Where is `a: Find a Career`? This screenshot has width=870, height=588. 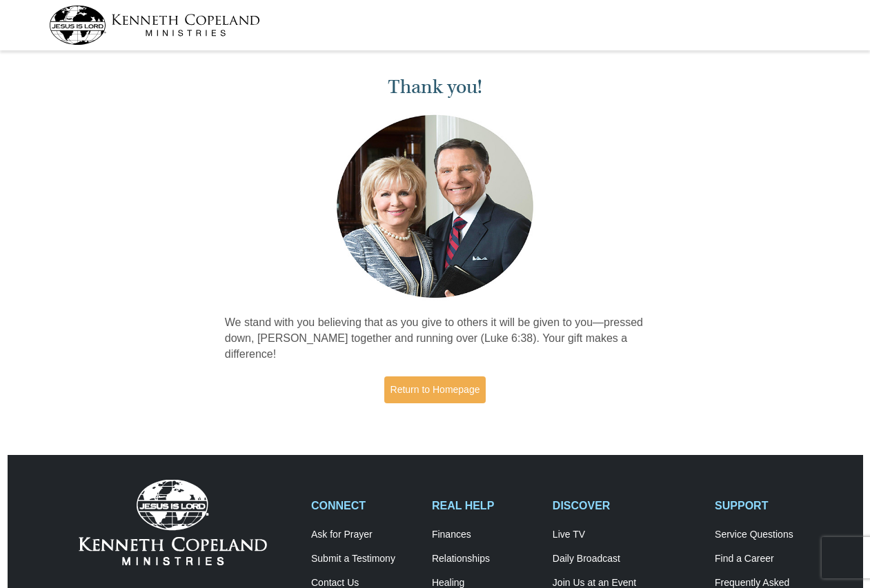 a: Find a Career is located at coordinates (768, 559).